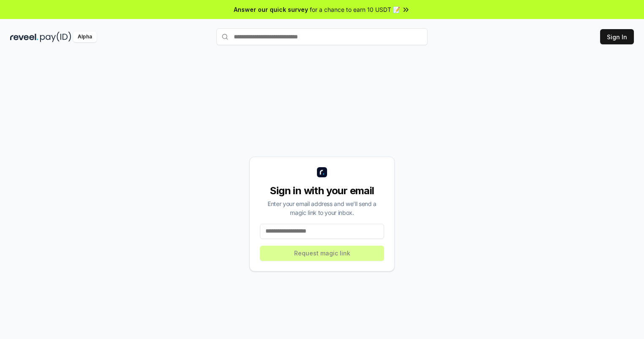 This screenshot has height=339, width=644. What do you see at coordinates (355, 9) in the screenshot?
I see `span: for a chance to earn 10 USDT 📝` at bounding box center [355, 9].